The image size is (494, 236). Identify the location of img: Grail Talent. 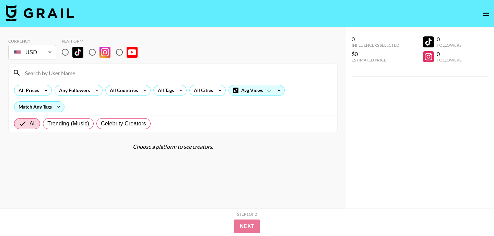
(40, 13).